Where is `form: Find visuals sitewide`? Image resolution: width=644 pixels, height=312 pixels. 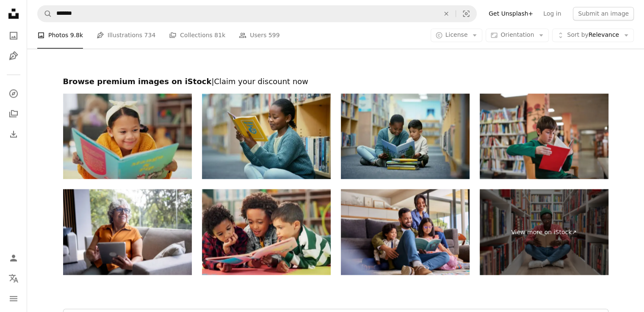 form: Find visuals sitewide is located at coordinates (257, 13).